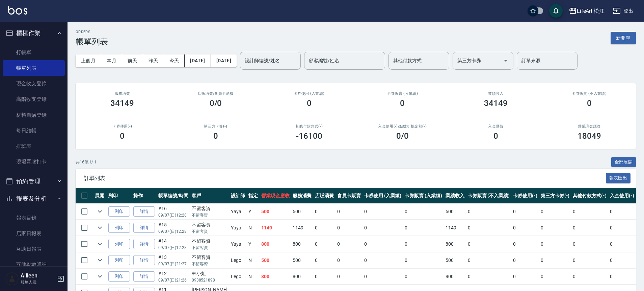 This screenshot has width=644, height=291. What do you see at coordinates (173, 228) in the screenshot?
I see `td: #15` at bounding box center [173, 228].